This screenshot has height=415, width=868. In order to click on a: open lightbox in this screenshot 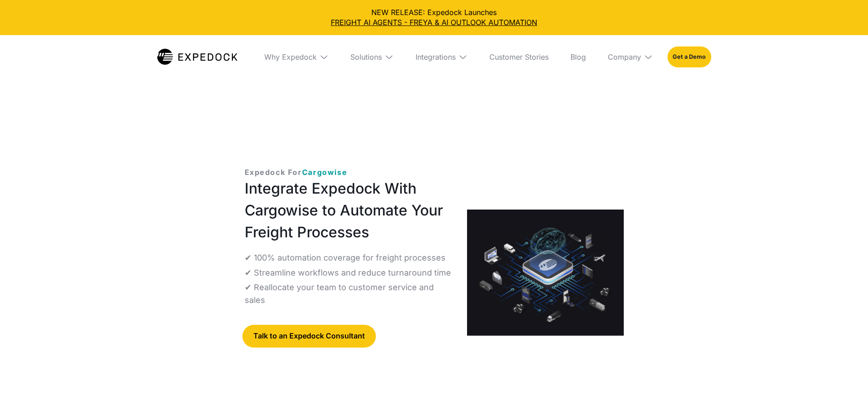, I will do `click(546, 272)`.